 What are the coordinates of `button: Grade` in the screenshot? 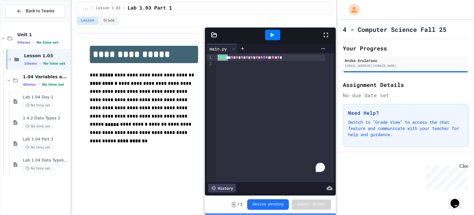 It's located at (109, 21).